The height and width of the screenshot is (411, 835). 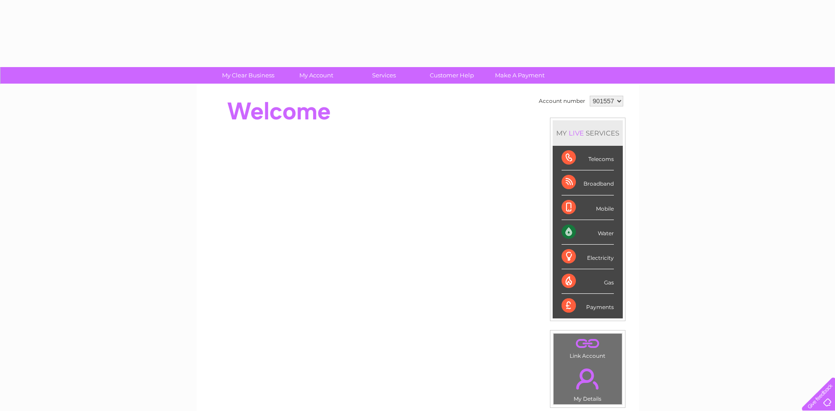 I want to click on td: Account number, so click(x=562, y=101).